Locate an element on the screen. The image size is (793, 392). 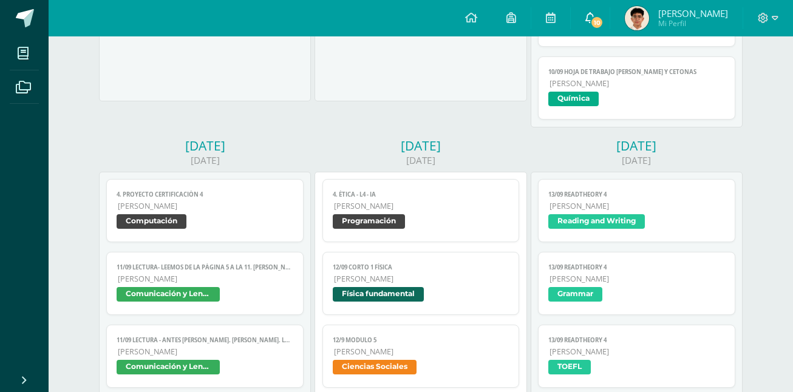
span: Química is located at coordinates (573, 99).